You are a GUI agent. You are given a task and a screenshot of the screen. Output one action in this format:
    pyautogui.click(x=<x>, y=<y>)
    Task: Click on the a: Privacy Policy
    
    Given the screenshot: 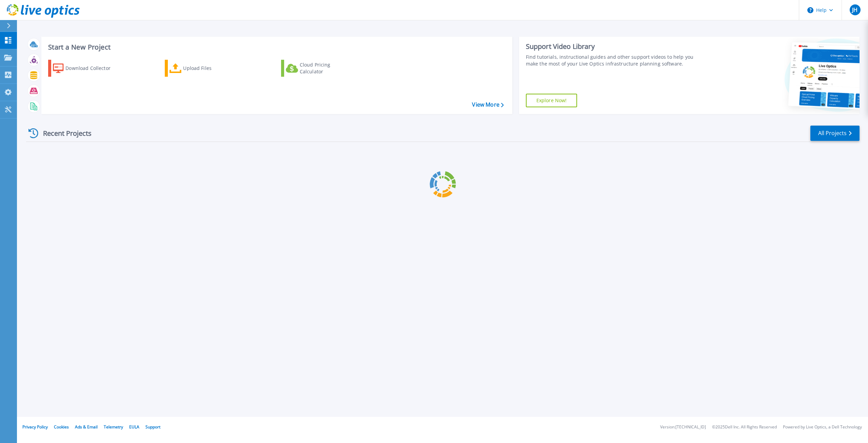 What is the action you would take?
    pyautogui.click(x=35, y=427)
    